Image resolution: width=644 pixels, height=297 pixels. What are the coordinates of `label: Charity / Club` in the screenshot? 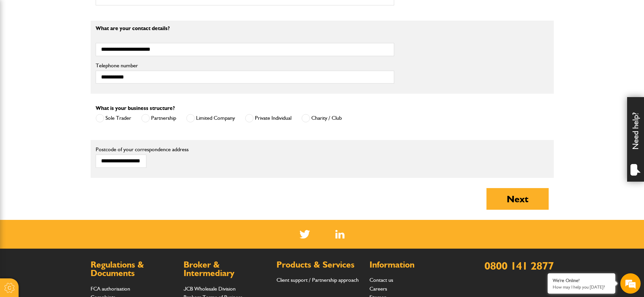 It's located at (322, 118).